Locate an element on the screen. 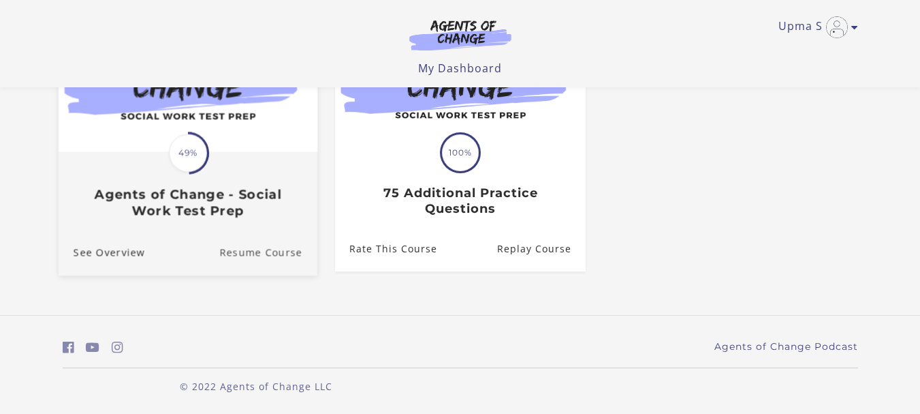  a: Toggle menu is located at coordinates (815, 27).